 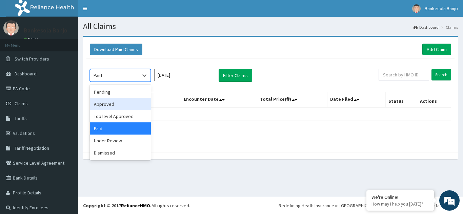 I want to click on span: Switch Providers, so click(x=32, y=59).